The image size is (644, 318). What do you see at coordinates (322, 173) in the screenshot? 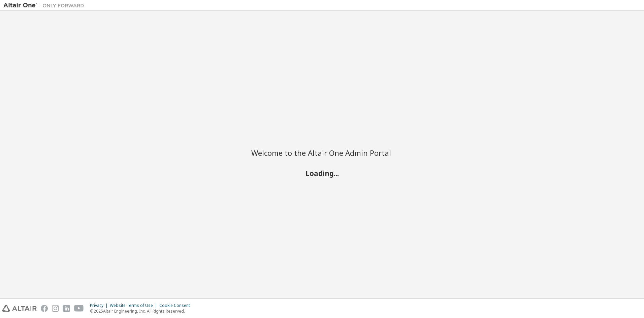
I see `h2: Loading...` at bounding box center [322, 173].